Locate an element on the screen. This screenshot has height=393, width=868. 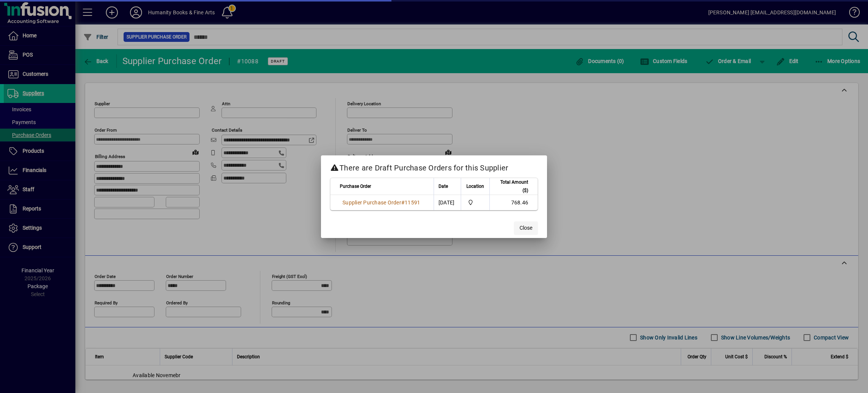
span: Close is located at coordinates (526, 228).